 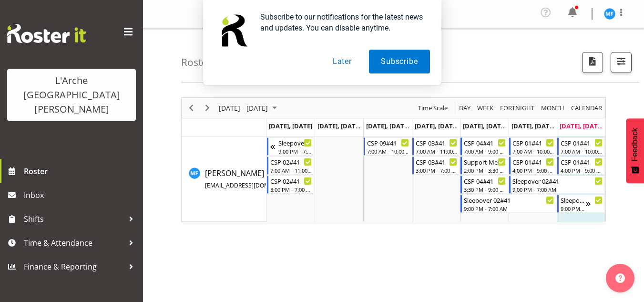 I want to click on span: Shifts, so click(x=74, y=219).